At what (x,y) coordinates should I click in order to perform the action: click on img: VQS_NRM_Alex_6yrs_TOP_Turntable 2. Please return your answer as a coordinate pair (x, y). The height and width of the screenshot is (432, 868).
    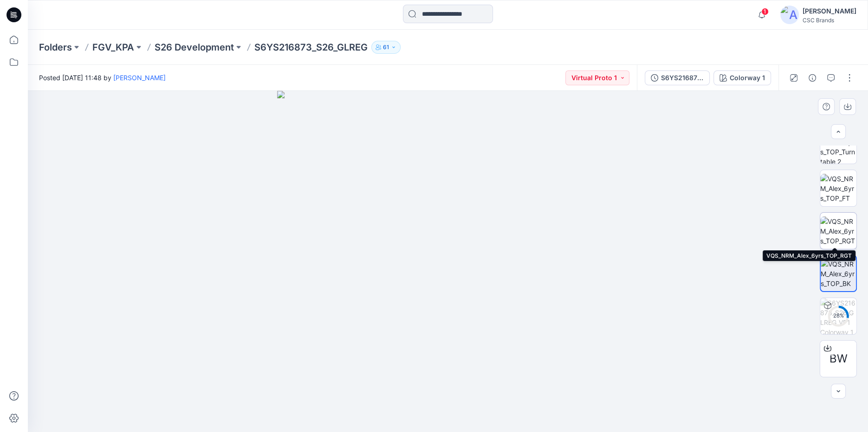
    Looking at the image, I should click on (838, 146).